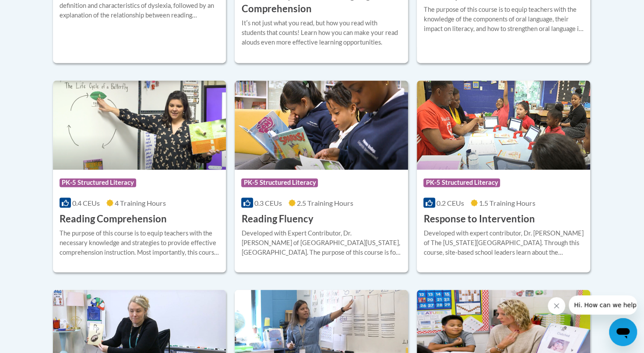 This screenshot has width=644, height=353. I want to click on h3: Reading Fluency, so click(277, 219).